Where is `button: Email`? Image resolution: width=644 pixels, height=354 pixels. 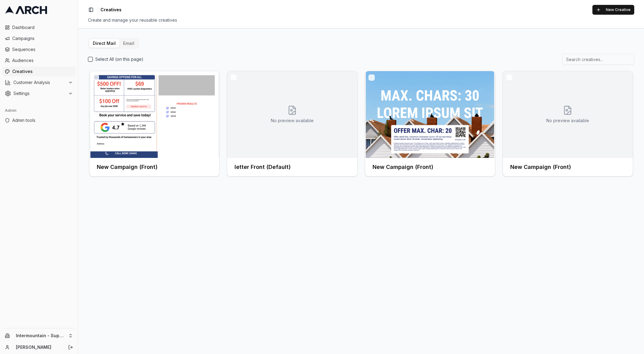
button: Email is located at coordinates (129, 43).